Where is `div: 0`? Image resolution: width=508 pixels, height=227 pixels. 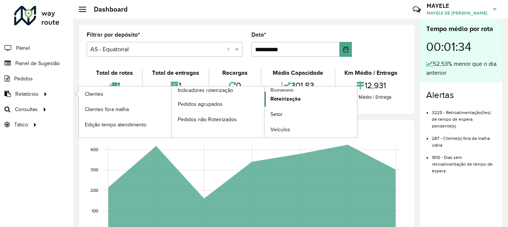 div: 0 is located at coordinates (235, 85).